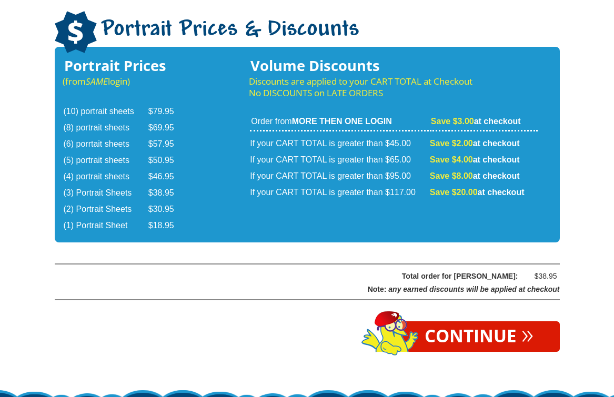 The height and width of the screenshot is (397, 614). Describe the element at coordinates (125, 66) in the screenshot. I see `h3: Portrait Prices` at that location.